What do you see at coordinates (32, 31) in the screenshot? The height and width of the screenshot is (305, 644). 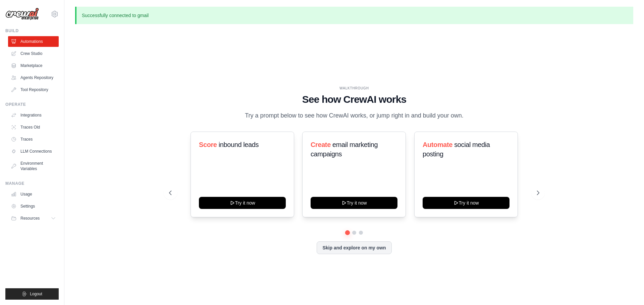 I see `div: Build` at bounding box center [32, 31].